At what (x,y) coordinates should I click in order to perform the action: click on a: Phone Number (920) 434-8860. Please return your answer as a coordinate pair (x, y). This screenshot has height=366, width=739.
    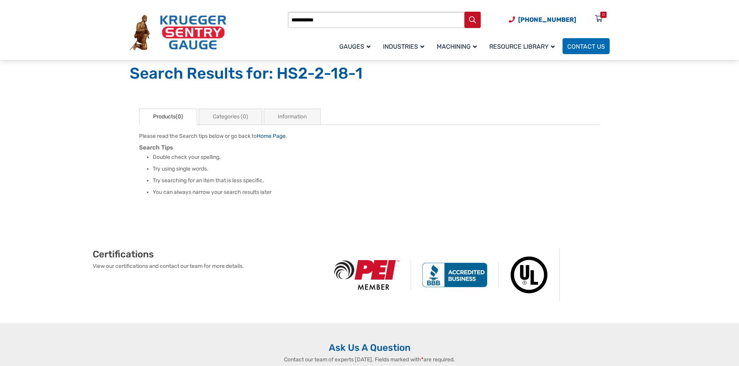
    Looking at the image, I should click on (542, 19).